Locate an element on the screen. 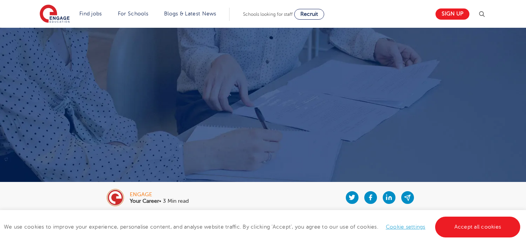 The width and height of the screenshot is (526, 244). a: Accept all cookies is located at coordinates (478, 227).